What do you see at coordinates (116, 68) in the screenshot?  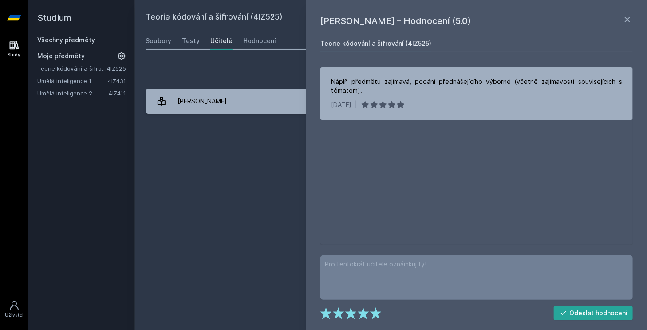 I see `a: 4IZ525` at bounding box center [116, 68].